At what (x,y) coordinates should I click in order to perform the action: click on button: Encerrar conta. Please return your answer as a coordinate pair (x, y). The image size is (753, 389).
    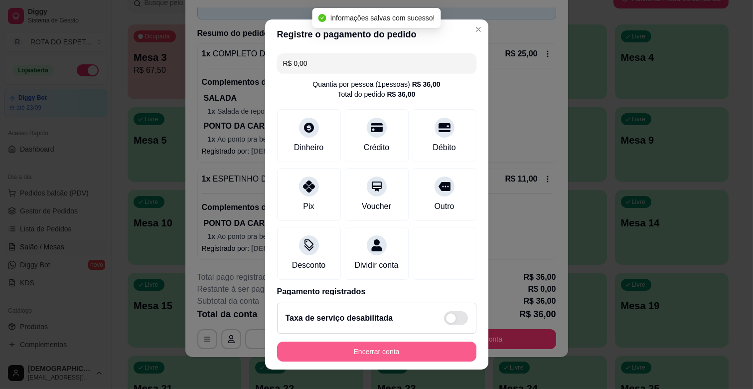
    Looking at the image, I should click on (377, 351).